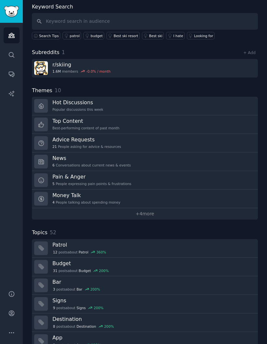  I want to click on span: 21, so click(54, 147).